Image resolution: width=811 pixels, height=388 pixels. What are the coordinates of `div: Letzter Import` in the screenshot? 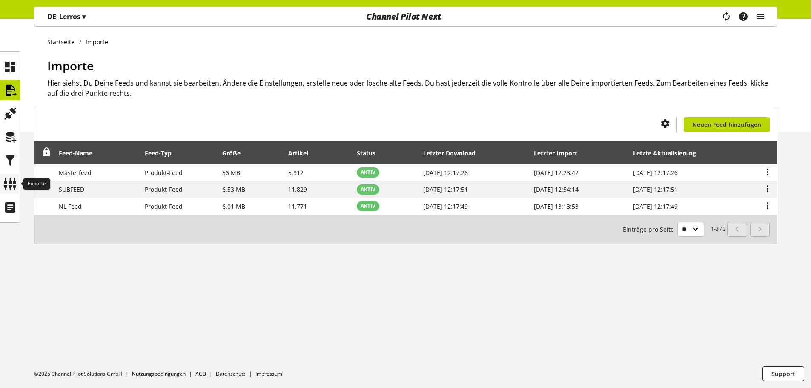 It's located at (560, 153).